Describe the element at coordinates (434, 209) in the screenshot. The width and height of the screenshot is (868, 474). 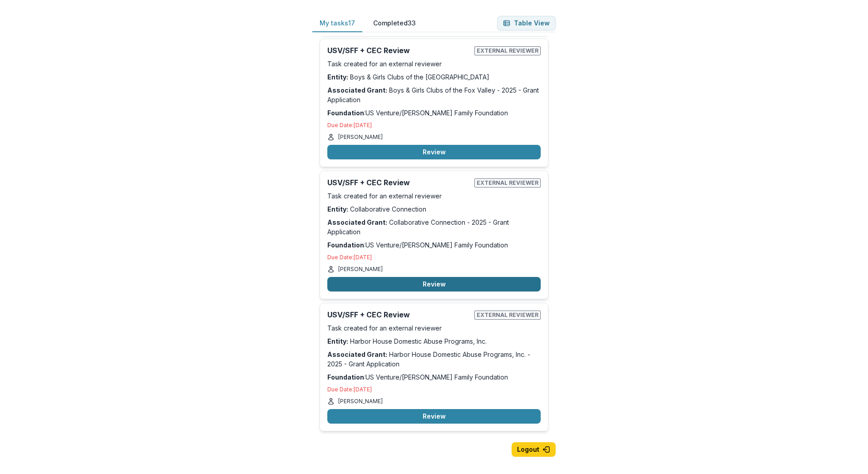
I see `p: Collaborative Connection` at that location.